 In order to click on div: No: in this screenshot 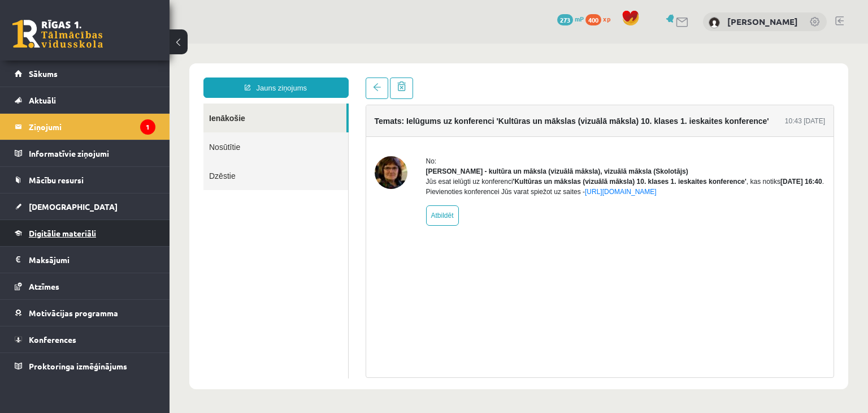, I will do `click(456, 118)`.